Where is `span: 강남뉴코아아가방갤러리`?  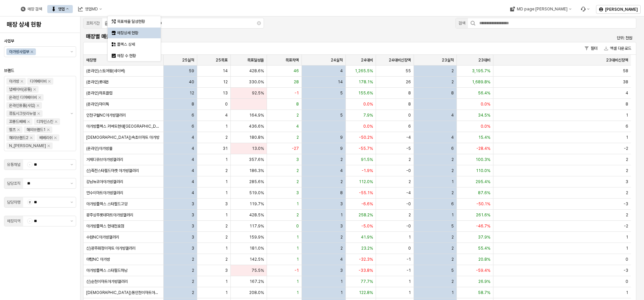
span: 강남뉴코아아가방갤러리 is located at coordinates (105, 182).